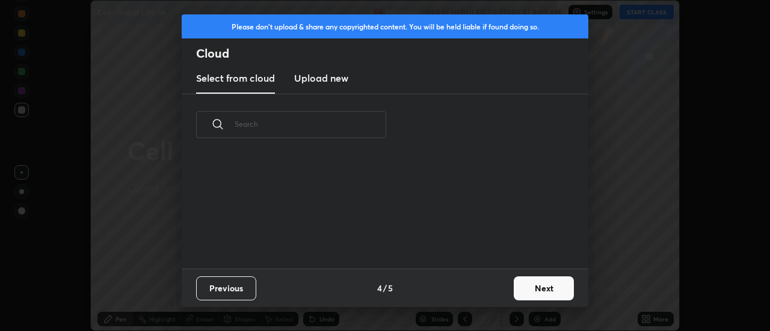 The image size is (770, 331). I want to click on button: Previous, so click(226, 289).